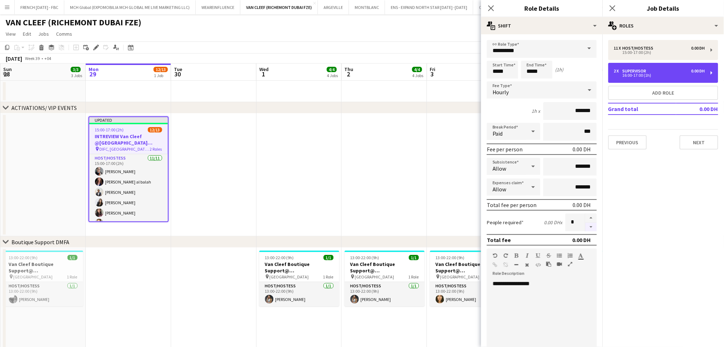 The height and width of the screenshot is (347, 724). I want to click on span: Hourly, so click(501, 92).